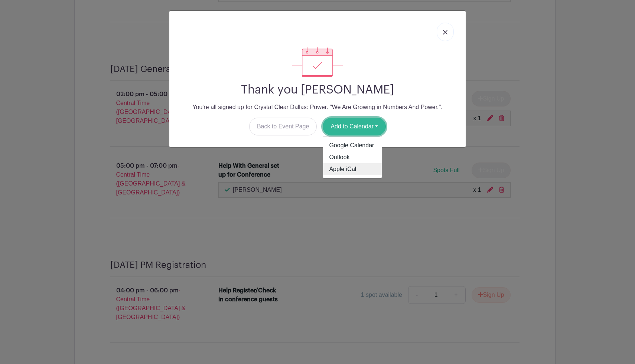 This screenshot has width=635, height=364. Describe the element at coordinates (445, 32) in the screenshot. I see `img: close_button-5f87c8562297e5c2d7936805f587ecaba9071eb48480494691a3f1689db116b3.svg` at that location.